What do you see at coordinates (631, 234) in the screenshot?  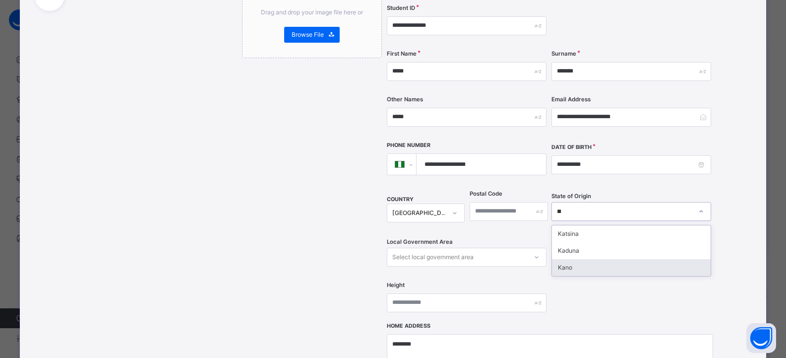 I see `div: Katsina` at bounding box center [631, 234].